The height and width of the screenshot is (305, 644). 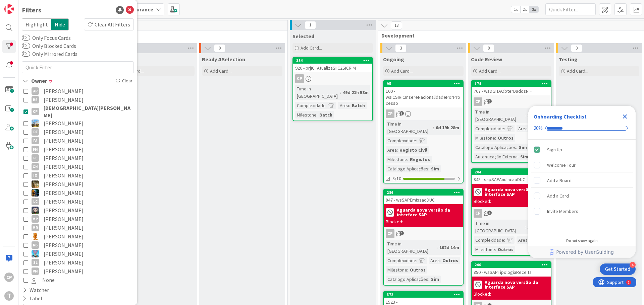 What do you see at coordinates (35, 271) in the screenshot?
I see `div: VM` at bounding box center [35, 271].